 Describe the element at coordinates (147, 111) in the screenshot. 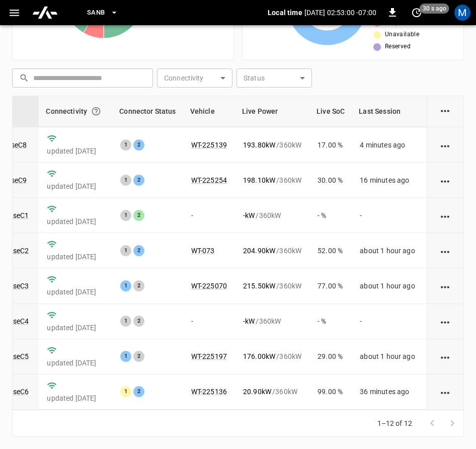

I see `th: Connector Status` at that location.